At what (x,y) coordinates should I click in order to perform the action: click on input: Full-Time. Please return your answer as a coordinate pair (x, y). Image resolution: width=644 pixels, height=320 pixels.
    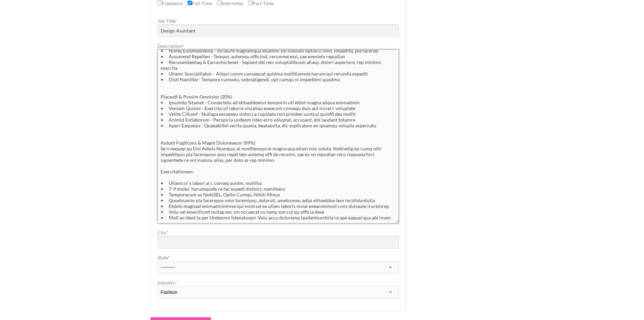
    Looking at the image, I should click on (189, 2).